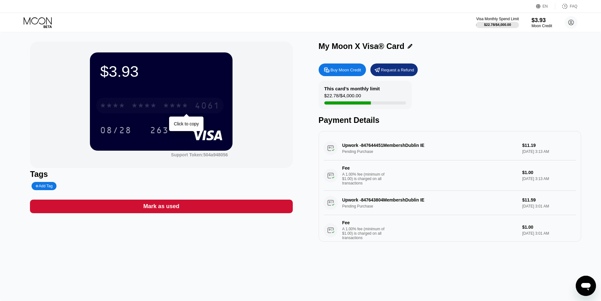  I want to click on div: $3.93Moon Credit, so click(542, 22).